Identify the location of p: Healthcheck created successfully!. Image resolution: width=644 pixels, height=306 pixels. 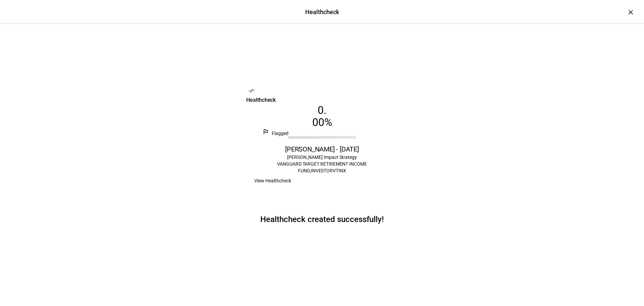
(322, 219).